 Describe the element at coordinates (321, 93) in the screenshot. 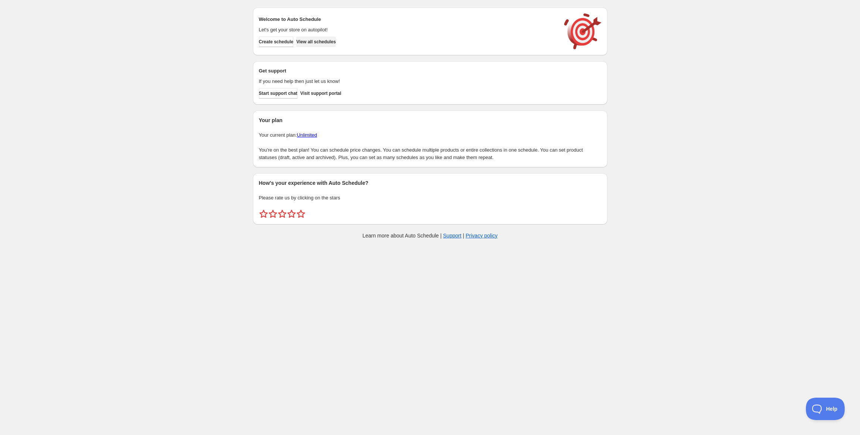

I see `span: Visit support portal` at that location.